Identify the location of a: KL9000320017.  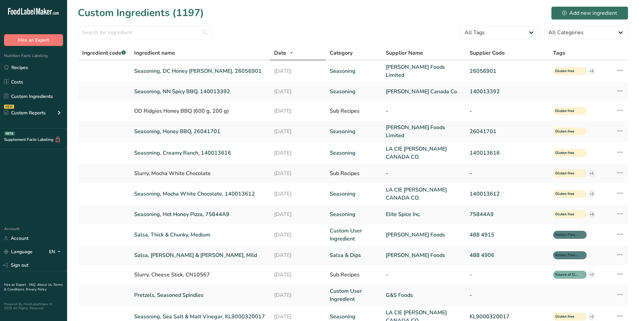
(508, 317).